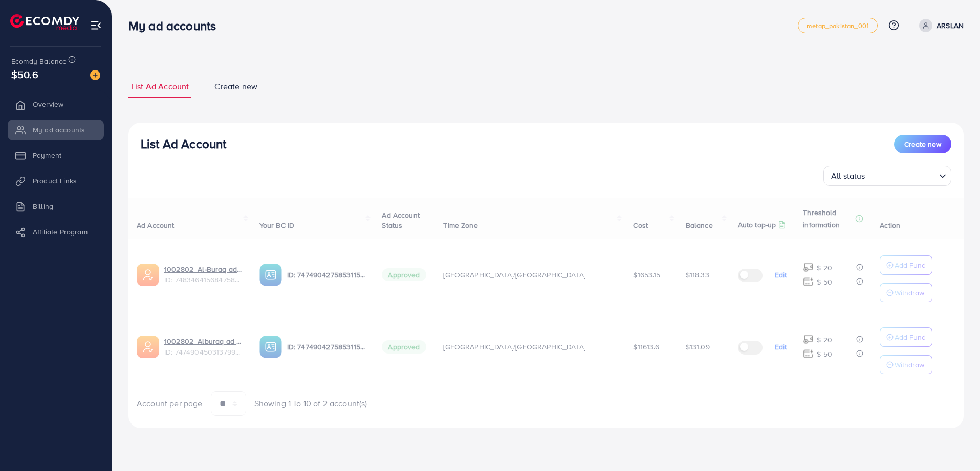  What do you see at coordinates (44, 22) in the screenshot?
I see `img: logo` at bounding box center [44, 22].